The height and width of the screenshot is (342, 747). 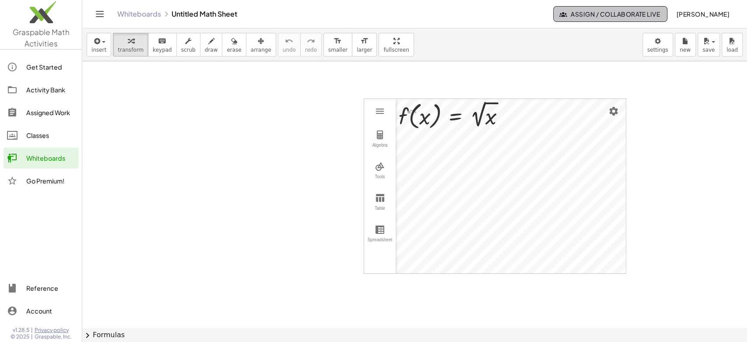 What do you see at coordinates (41, 311) in the screenshot?
I see `a: Account` at bounding box center [41, 311].